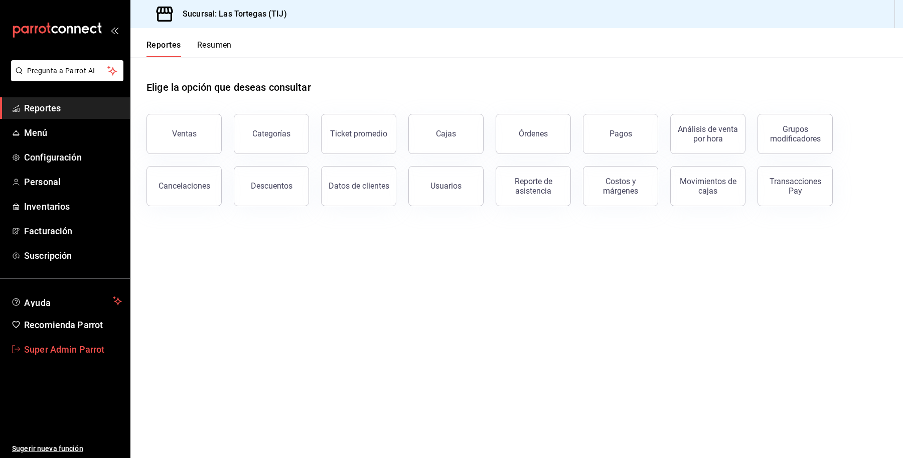 The height and width of the screenshot is (458, 903). I want to click on h3: Sucursal: Las Tortegas (TIJ), so click(231, 14).